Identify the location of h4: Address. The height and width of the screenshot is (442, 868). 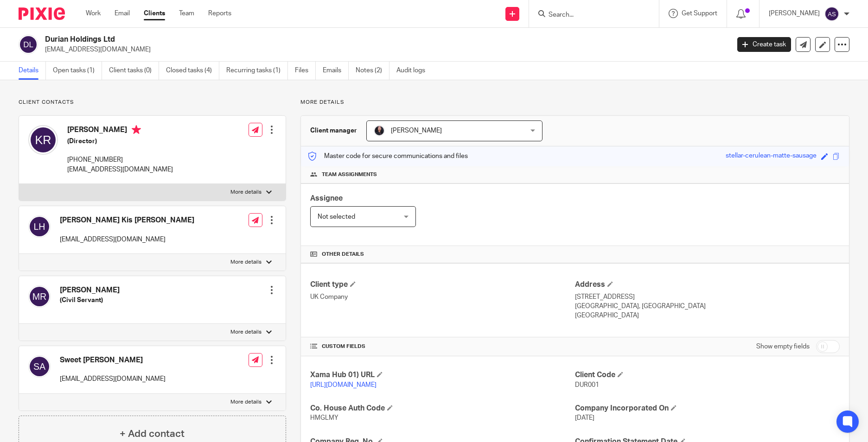
(707, 285).